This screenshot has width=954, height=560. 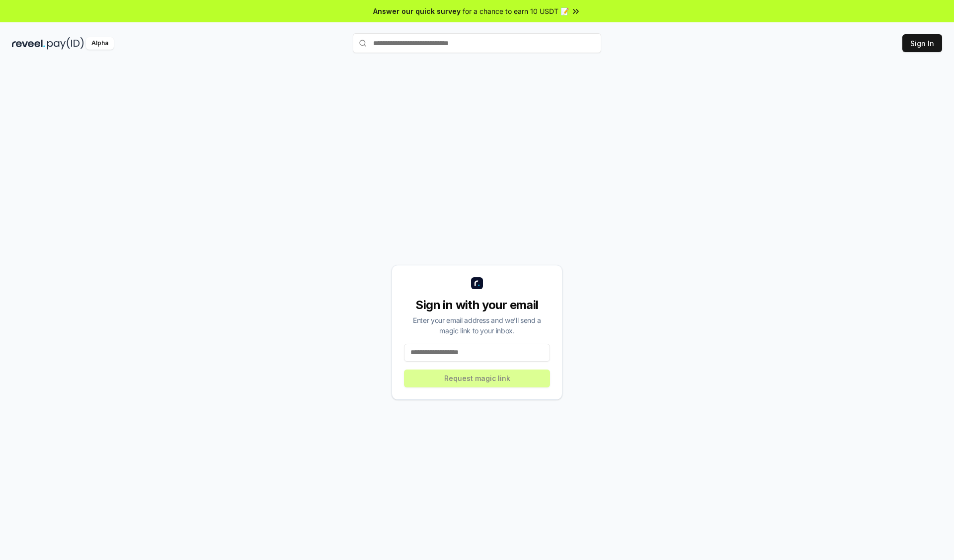 What do you see at coordinates (417, 11) in the screenshot?
I see `span: Answer our quick survey` at bounding box center [417, 11].